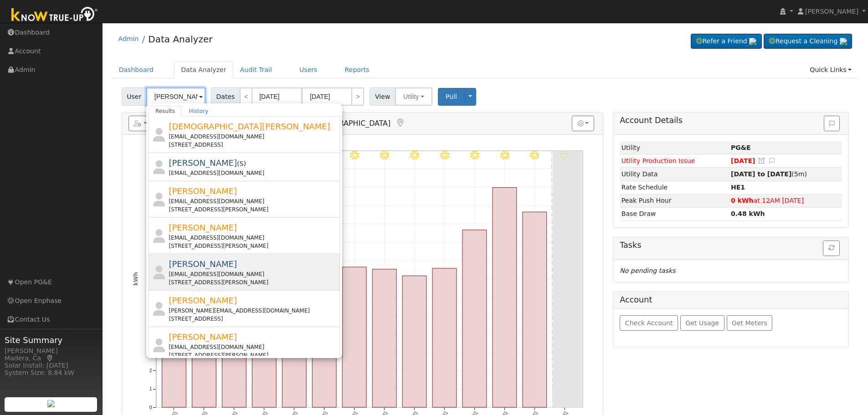 The height and width of the screenshot is (415, 868). I want to click on span: Pull, so click(451, 97).